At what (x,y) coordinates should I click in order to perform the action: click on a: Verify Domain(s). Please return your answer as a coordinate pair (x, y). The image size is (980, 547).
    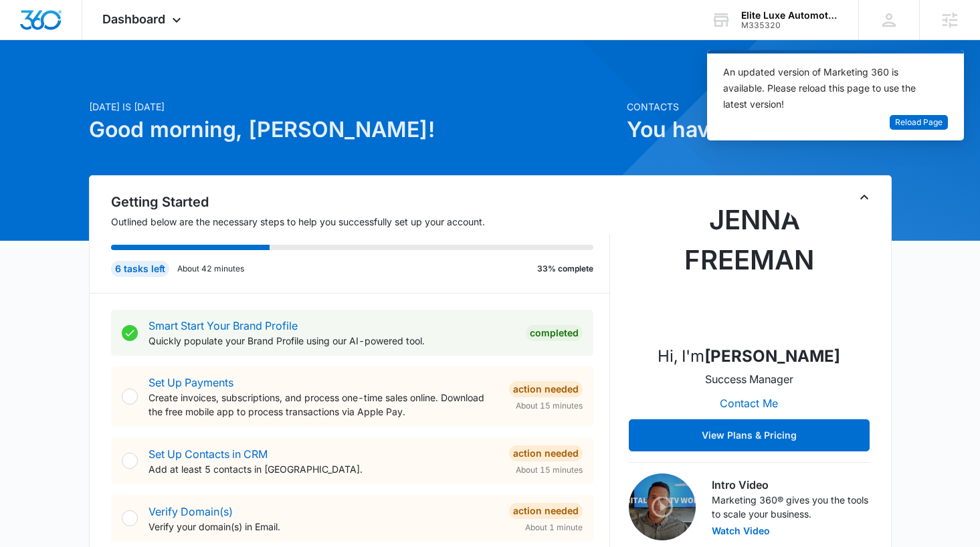
    Looking at the image, I should click on (191, 511).